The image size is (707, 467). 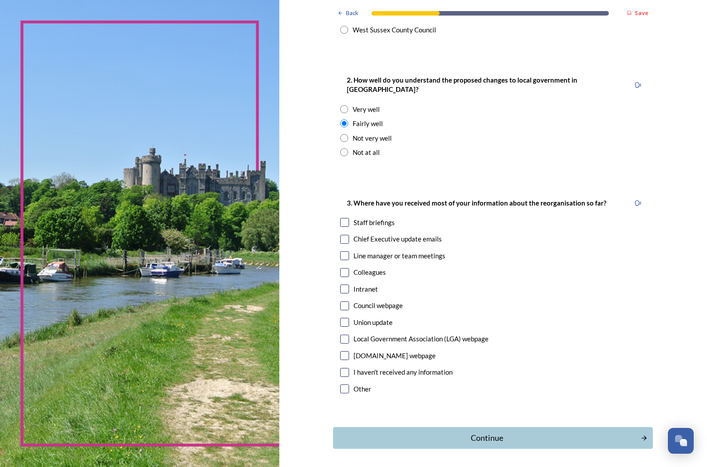 I want to click on div: Staff briefings, so click(x=374, y=222).